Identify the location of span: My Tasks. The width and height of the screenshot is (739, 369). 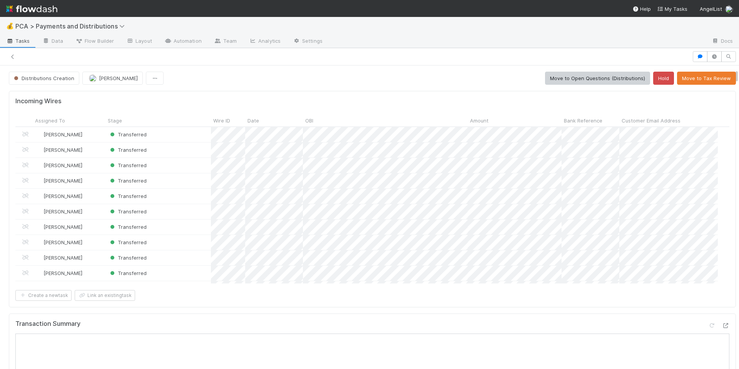
(672, 9).